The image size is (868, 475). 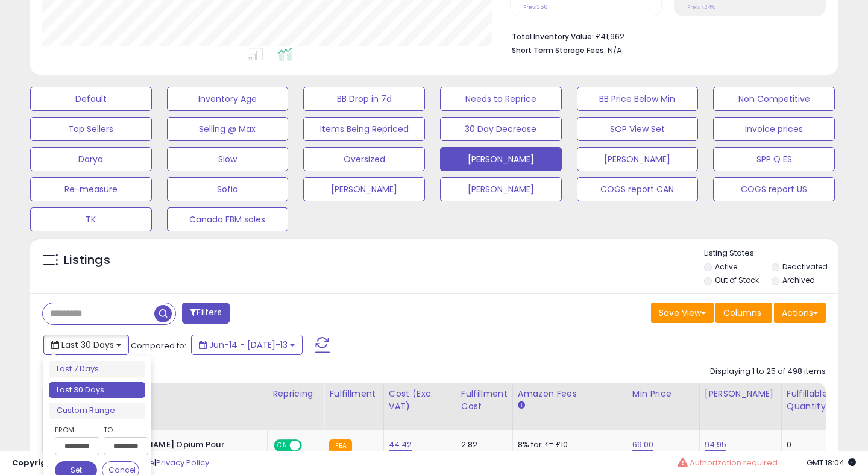 What do you see at coordinates (701, 7) in the screenshot?
I see `small: Prev: 7.24%` at bounding box center [701, 7].